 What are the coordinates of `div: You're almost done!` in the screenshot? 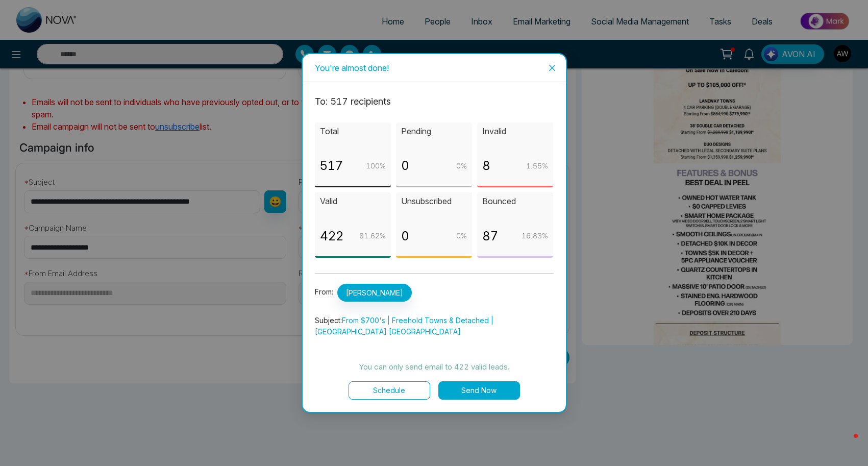 It's located at (434, 68).